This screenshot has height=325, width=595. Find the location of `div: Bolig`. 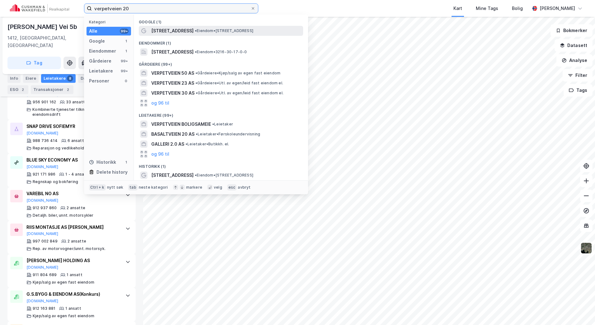

div: Bolig is located at coordinates (517, 8).